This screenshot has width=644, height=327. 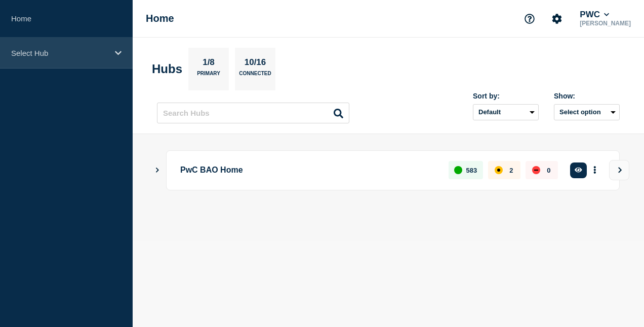 I want to click on p: 2, so click(x=511, y=170).